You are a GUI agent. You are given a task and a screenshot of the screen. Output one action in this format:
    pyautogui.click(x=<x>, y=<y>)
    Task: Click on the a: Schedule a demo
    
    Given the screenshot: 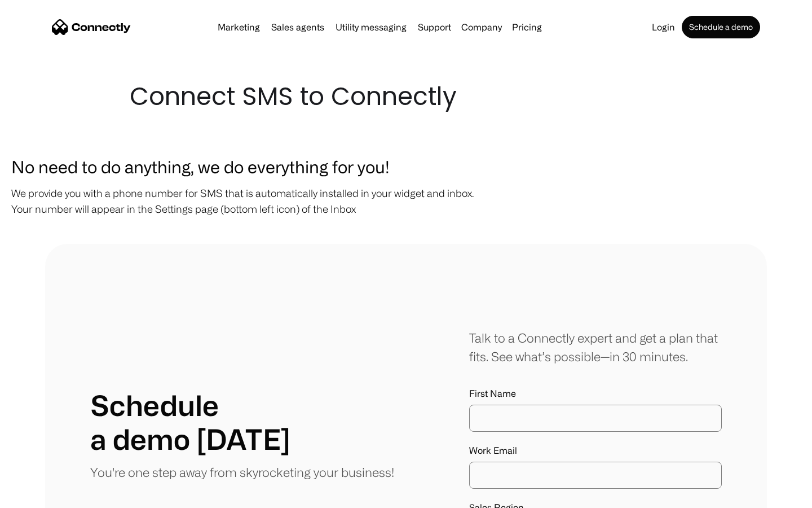 What is the action you would take?
    pyautogui.click(x=721, y=27)
    